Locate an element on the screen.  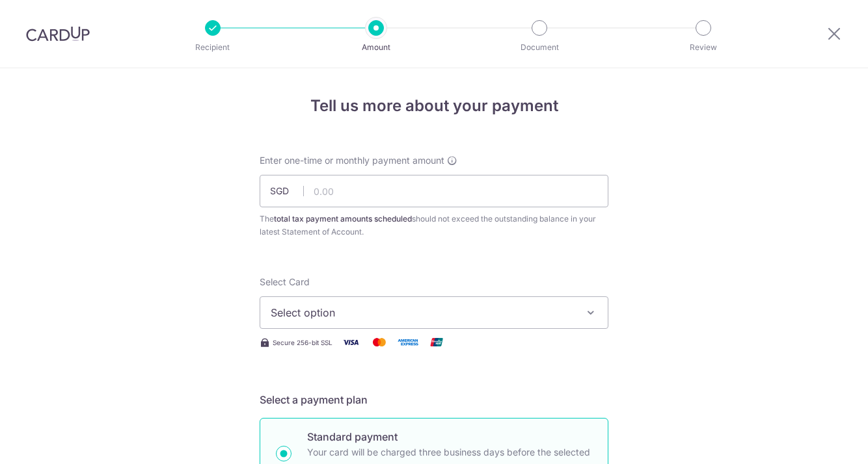
img: American Express is located at coordinates (408, 342).